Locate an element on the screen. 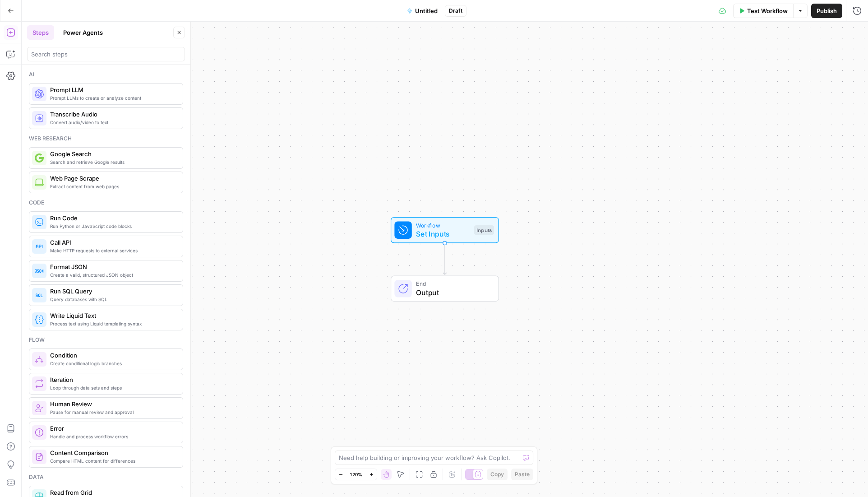 The height and width of the screenshot is (497, 868). span: Paste is located at coordinates (522, 474).